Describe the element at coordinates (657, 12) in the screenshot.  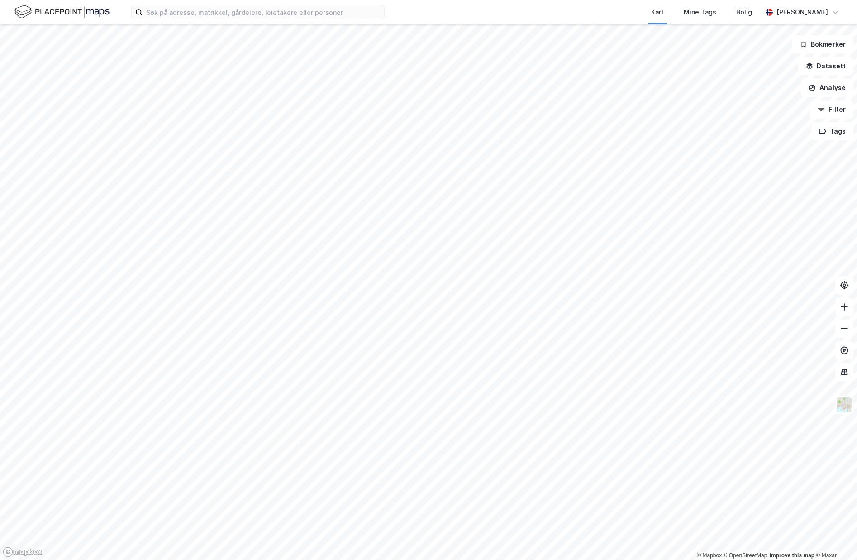
I see `div: Kart` at that location.